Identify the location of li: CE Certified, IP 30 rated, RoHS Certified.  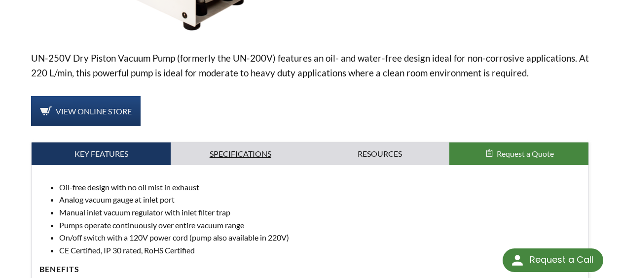
(320, 251).